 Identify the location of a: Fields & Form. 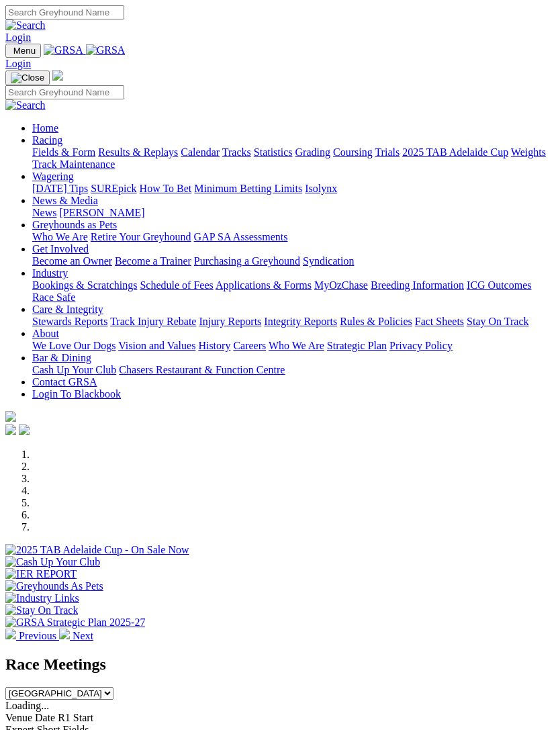
(64, 152).